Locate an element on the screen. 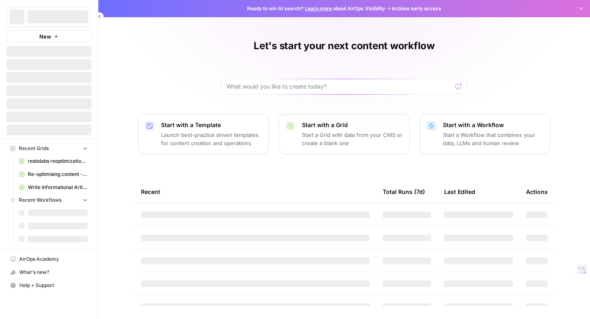  button: Recent Grids is located at coordinates (49, 148).